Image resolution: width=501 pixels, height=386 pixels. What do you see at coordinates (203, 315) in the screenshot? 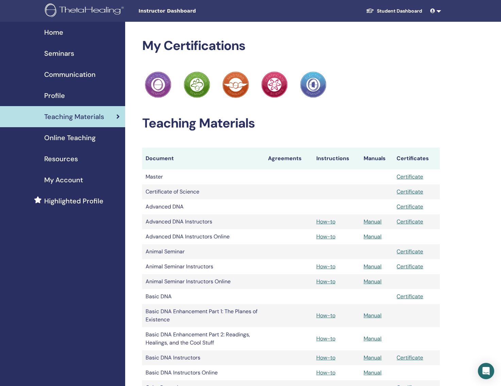
I see `td: Basic DNA Enhancement Part 1: The Planes of Existence` at bounding box center [203, 315].